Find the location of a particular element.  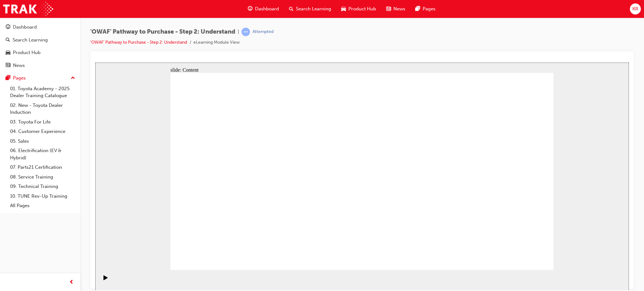

a: 01. Toyota Academy - 2025 Dealer Training Catalogue is located at coordinates (42, 92).